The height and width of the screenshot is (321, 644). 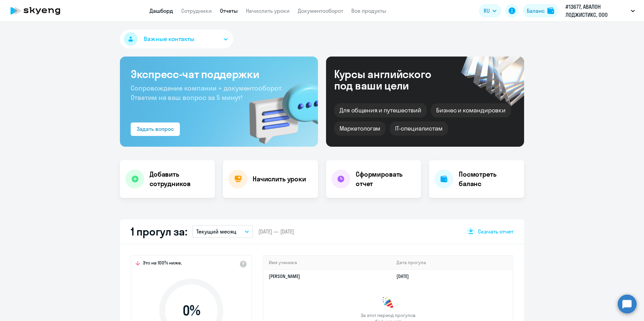 I want to click on div: Баланс, so click(x=535, y=11).